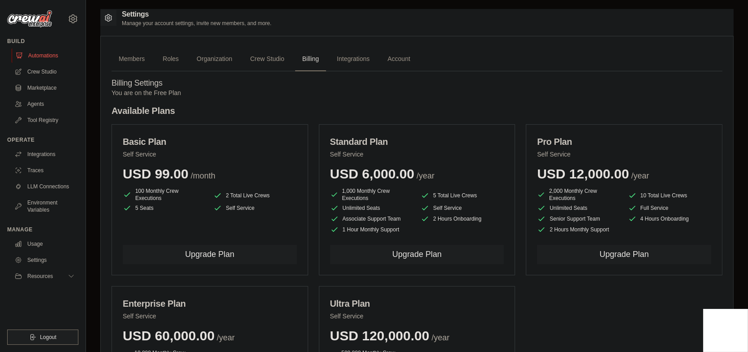 The height and width of the screenshot is (352, 748). Describe the element at coordinates (583, 173) in the screenshot. I see `span: USD 12,000.00` at that location.